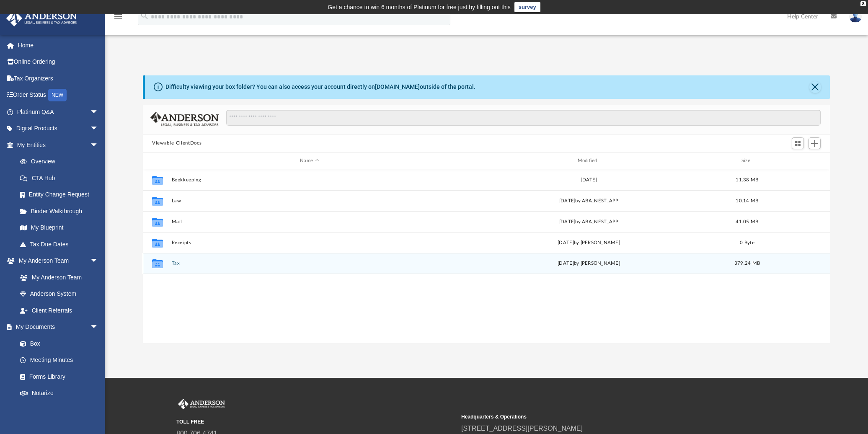  What do you see at coordinates (486, 256) in the screenshot?
I see `div: grid` at bounding box center [486, 256].